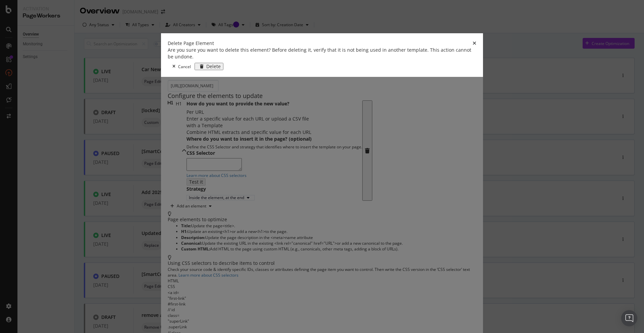  Describe the element at coordinates (213, 67) in the screenshot. I see `div: Delete` at that location.